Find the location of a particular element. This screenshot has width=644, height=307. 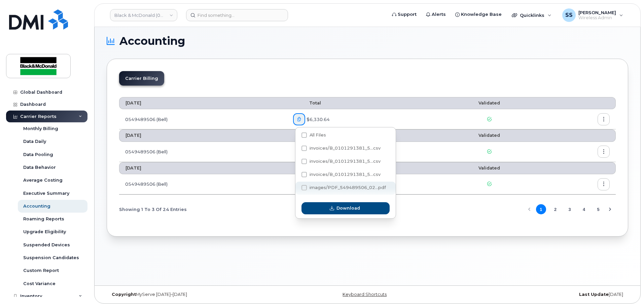

span: images/PDF_549489506_023_0000000000.pdf is located at coordinates (344, 188).